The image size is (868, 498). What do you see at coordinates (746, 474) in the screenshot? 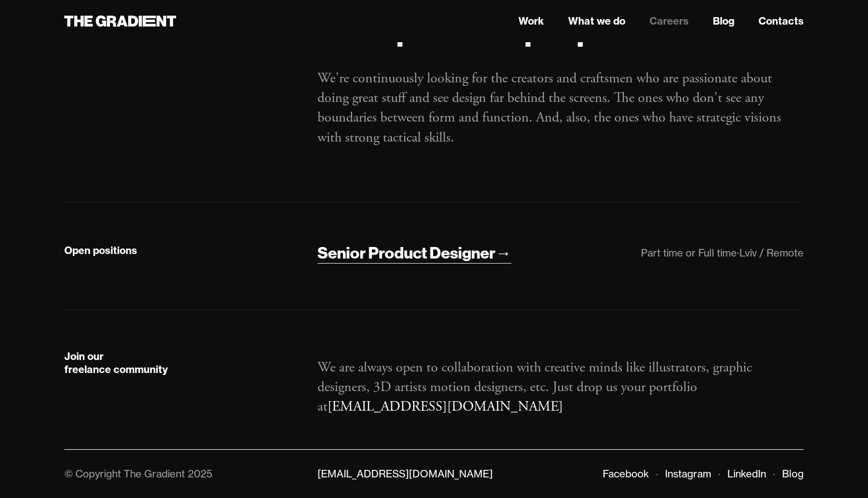
I see `a: LinkedIn` at bounding box center [746, 474].